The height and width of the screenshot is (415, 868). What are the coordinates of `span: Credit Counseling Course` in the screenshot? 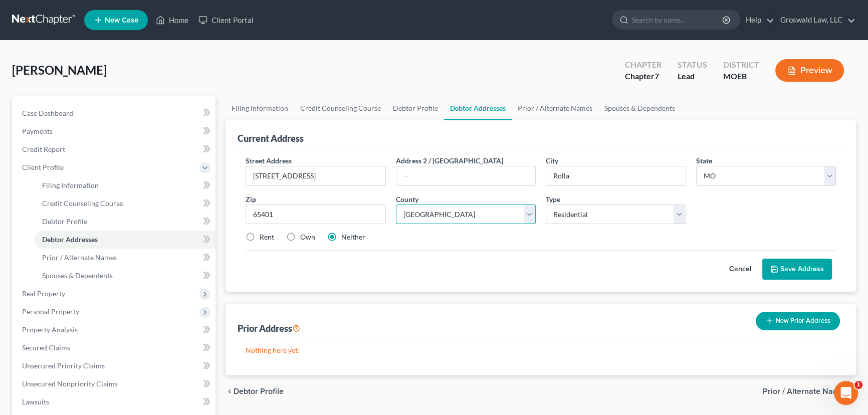 It's located at (82, 203).